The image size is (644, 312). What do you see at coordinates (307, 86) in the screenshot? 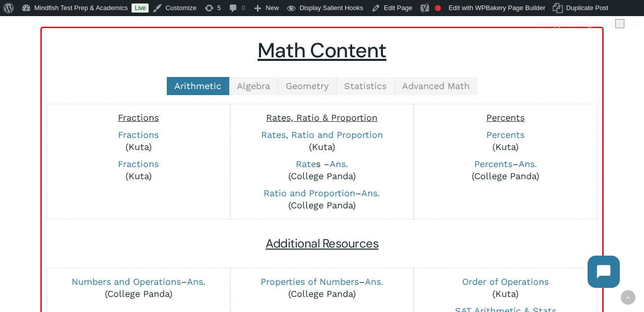
I see `a: Geometry` at bounding box center [307, 86].